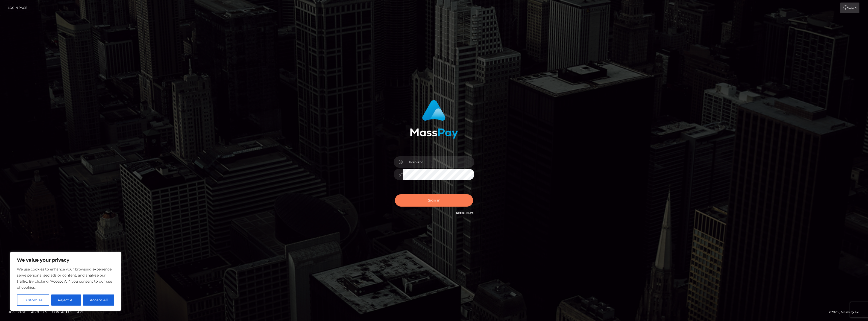 Image resolution: width=868 pixels, height=321 pixels. I want to click on input: Username..., so click(438, 162).